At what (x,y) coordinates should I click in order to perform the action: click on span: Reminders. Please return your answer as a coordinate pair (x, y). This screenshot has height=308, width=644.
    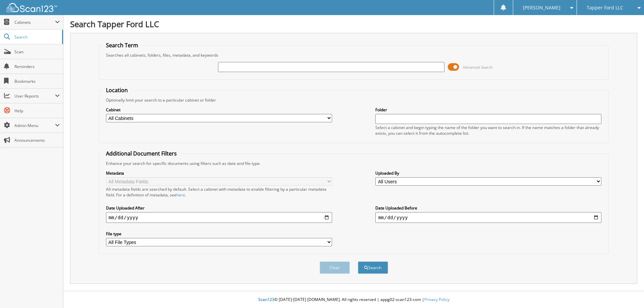
    Looking at the image, I should click on (37, 66).